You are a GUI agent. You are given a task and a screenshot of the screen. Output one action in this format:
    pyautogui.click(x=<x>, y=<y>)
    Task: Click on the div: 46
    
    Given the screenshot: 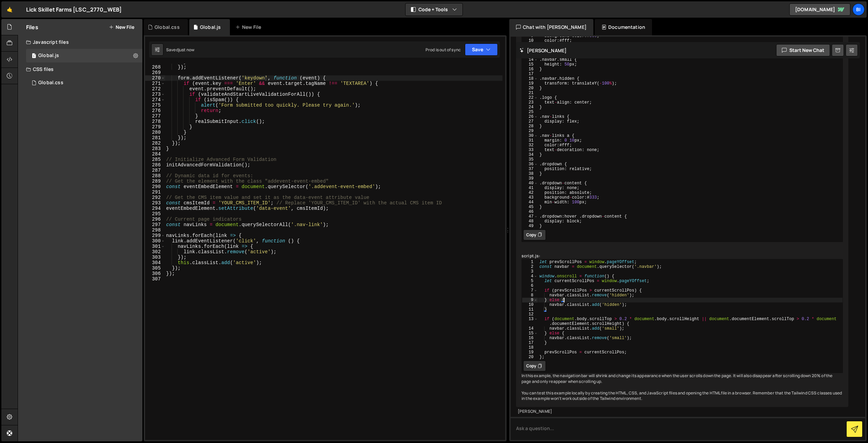 What is the action you would take?
    pyautogui.click(x=530, y=211)
    